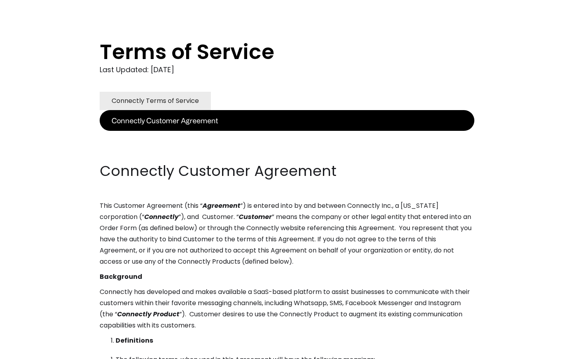 Image resolution: width=574 pixels, height=359 pixels. What do you see at coordinates (28, 350) in the screenshot?
I see `aside: Language selected: English` at bounding box center [28, 350].